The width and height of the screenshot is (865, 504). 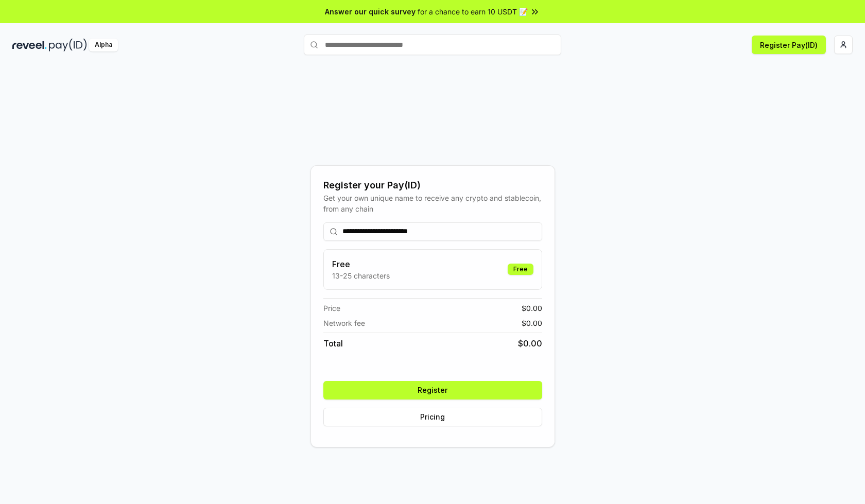 What do you see at coordinates (361, 275) in the screenshot?
I see `p: 13-25 characters` at bounding box center [361, 275].